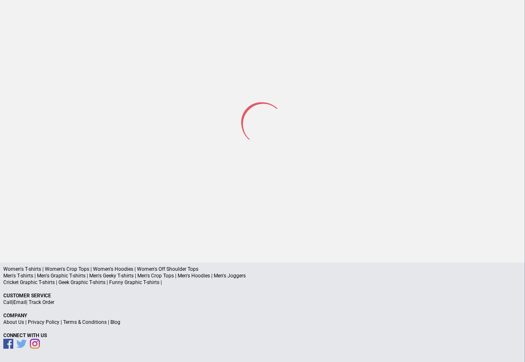 The height and width of the screenshot is (362, 525). Describe the element at coordinates (44, 322) in the screenshot. I see `a: Privacy Policy` at that location.